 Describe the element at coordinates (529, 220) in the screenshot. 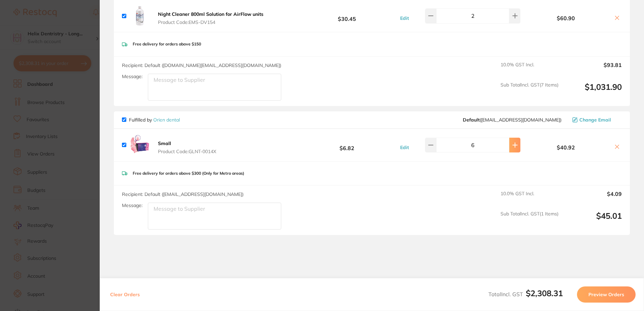

I see `span: Sub Total Incl. GST ( 1 Items)` at that location.